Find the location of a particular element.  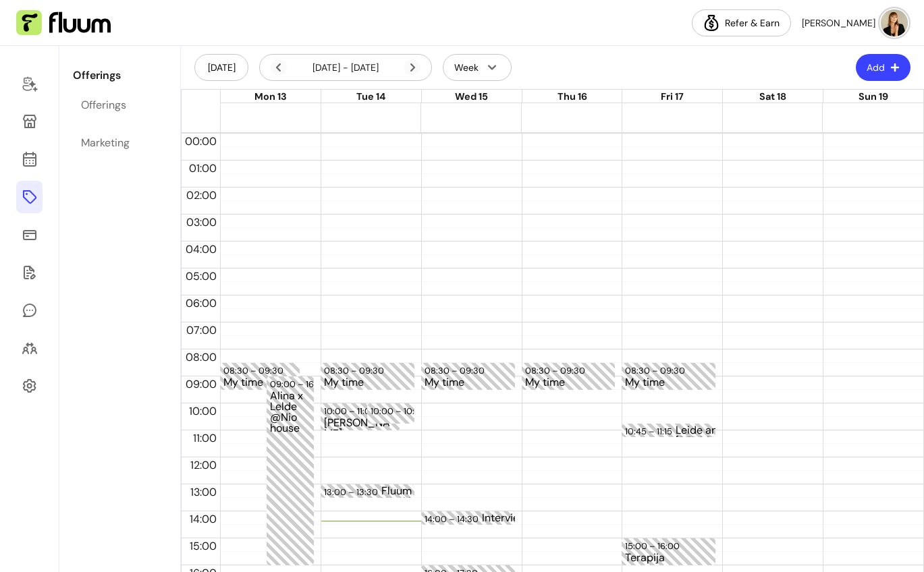

div: 14:00 – 14:30Interview with Journee Technologies GmbH is located at coordinates (468, 518).